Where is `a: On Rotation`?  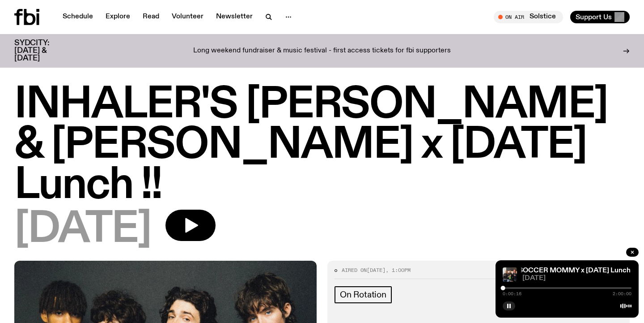
a: On Rotation is located at coordinates (363, 294).